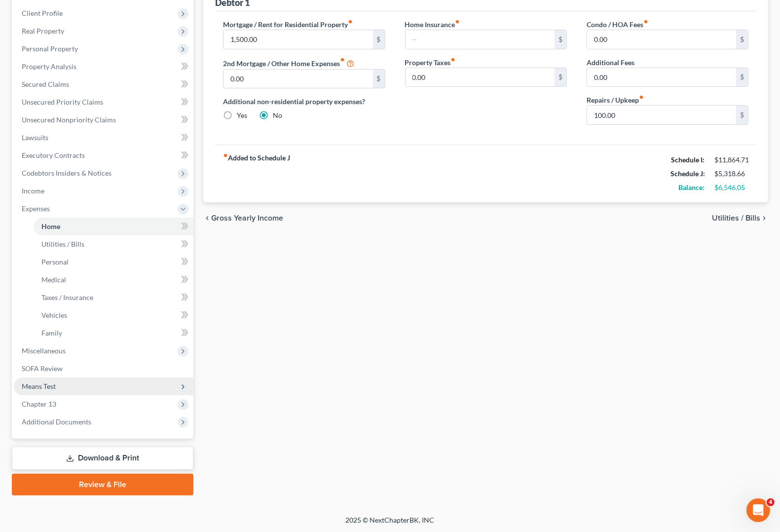 The width and height of the screenshot is (780, 532). What do you see at coordinates (39, 386) in the screenshot?
I see `span: Means Test` at bounding box center [39, 386].